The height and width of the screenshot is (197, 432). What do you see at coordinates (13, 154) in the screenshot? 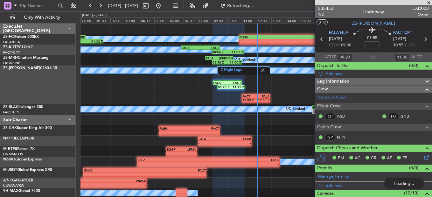
I see `a: DNMM/LOS` at bounding box center [13, 154].